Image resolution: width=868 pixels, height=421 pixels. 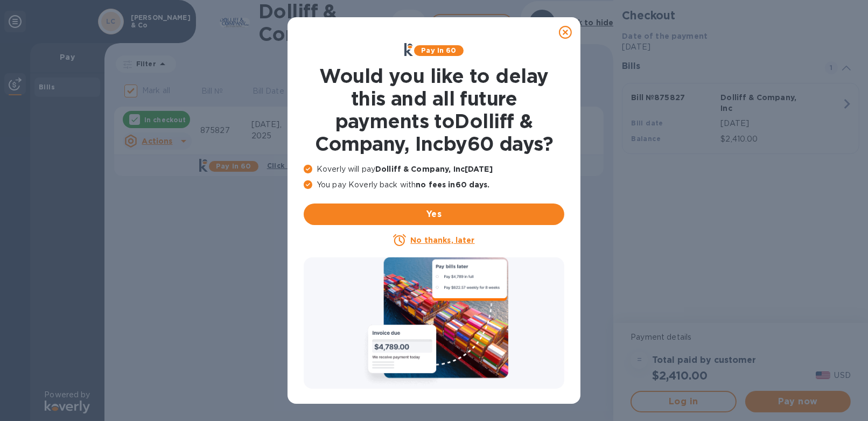 I want to click on p: You pay Koverly back with, so click(x=434, y=185).